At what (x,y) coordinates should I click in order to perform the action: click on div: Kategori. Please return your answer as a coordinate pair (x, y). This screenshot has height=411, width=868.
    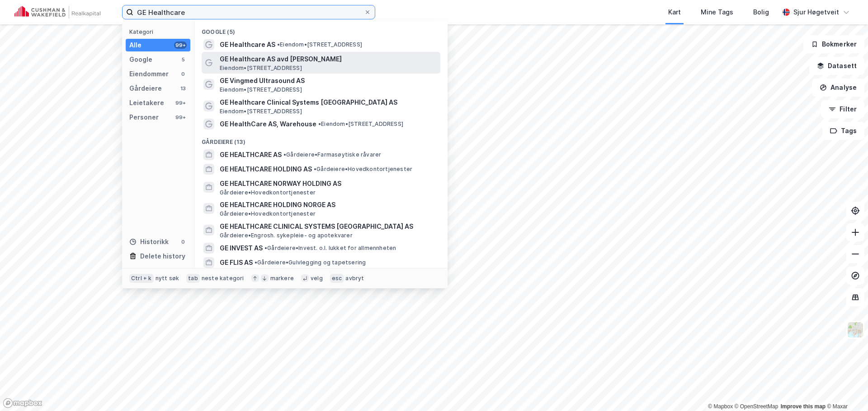
    Looking at the image, I should click on (160, 32).